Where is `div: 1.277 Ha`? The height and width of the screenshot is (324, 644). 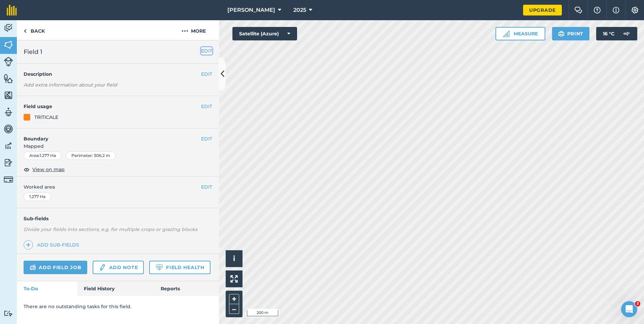
div: 1.277 Ha is located at coordinates (37, 197).